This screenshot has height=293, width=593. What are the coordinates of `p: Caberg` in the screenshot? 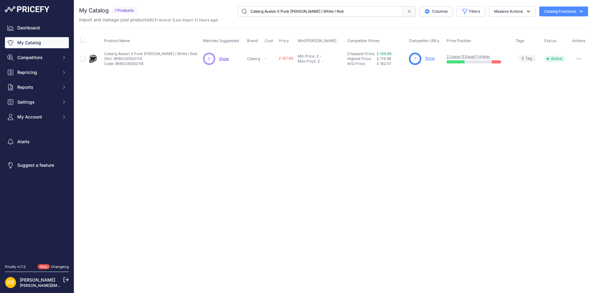 It's located at (255, 59).